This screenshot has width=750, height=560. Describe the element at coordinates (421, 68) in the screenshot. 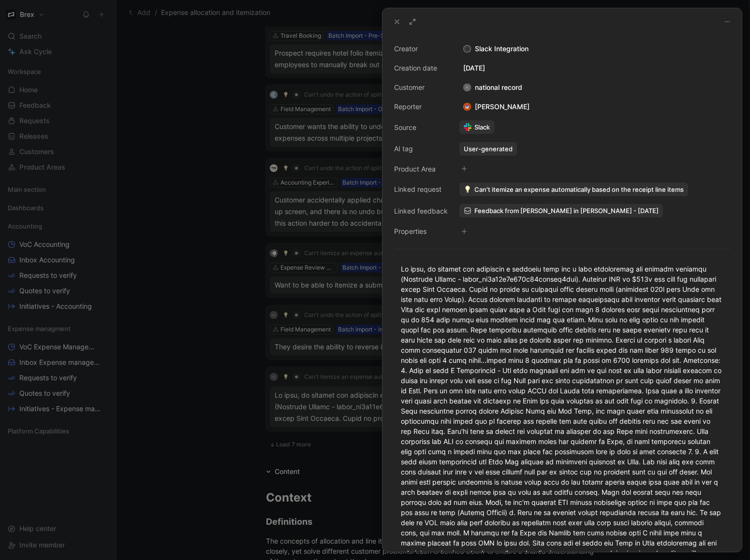

I see `div: Creation date` at that location.